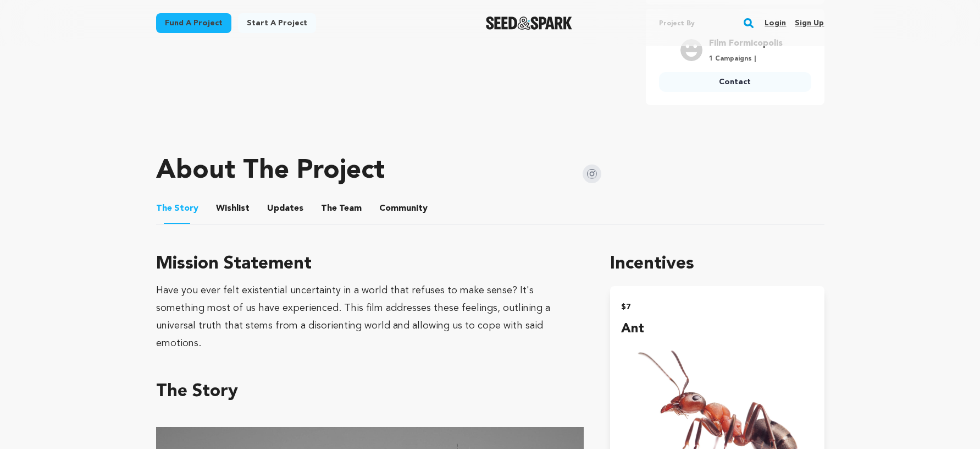 This screenshot has height=449, width=980. Describe the element at coordinates (717, 264) in the screenshot. I see `h1: Incentives` at that location.